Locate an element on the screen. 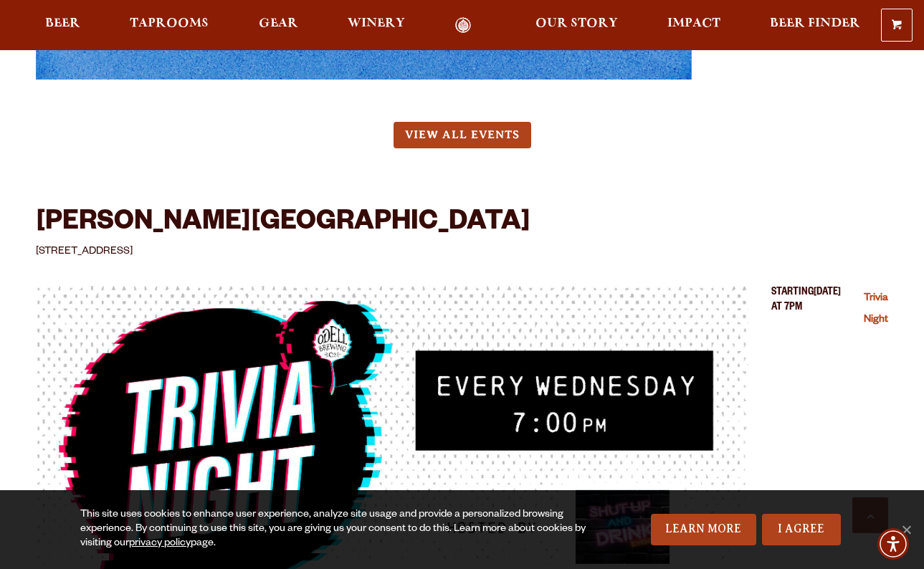 The height and width of the screenshot is (569, 924). span: Taprooms is located at coordinates (169, 23).